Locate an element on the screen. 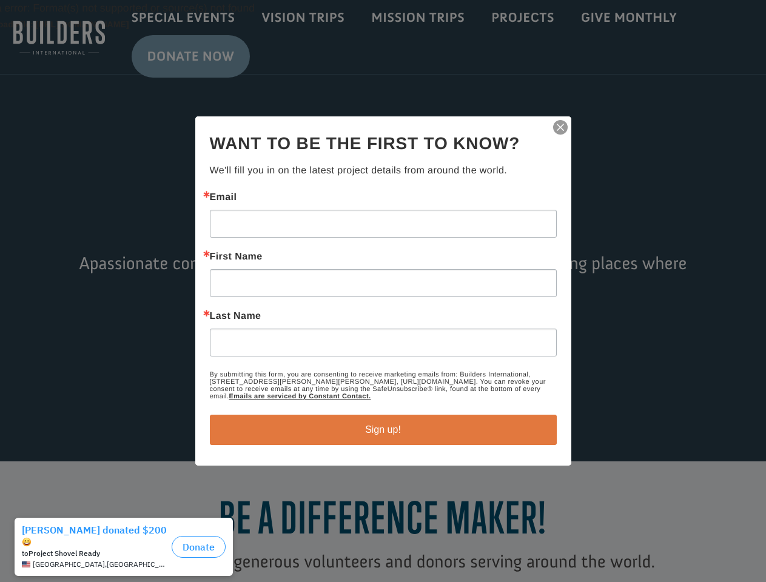 Image resolution: width=766 pixels, height=582 pixels. img: ctct-close-x.svg is located at coordinates (561, 127).